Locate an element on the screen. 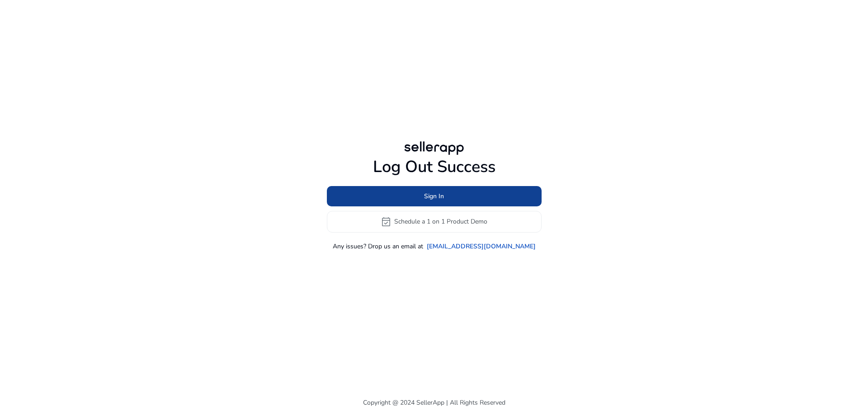 Image resolution: width=868 pixels, height=415 pixels. p: Any issues? Drop us an email at is located at coordinates (378, 247).